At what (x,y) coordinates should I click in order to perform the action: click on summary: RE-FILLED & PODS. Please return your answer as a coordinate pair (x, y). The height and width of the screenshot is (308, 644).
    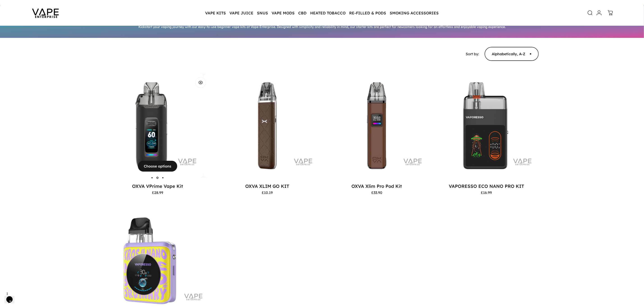
    Looking at the image, I should click on (368, 13).